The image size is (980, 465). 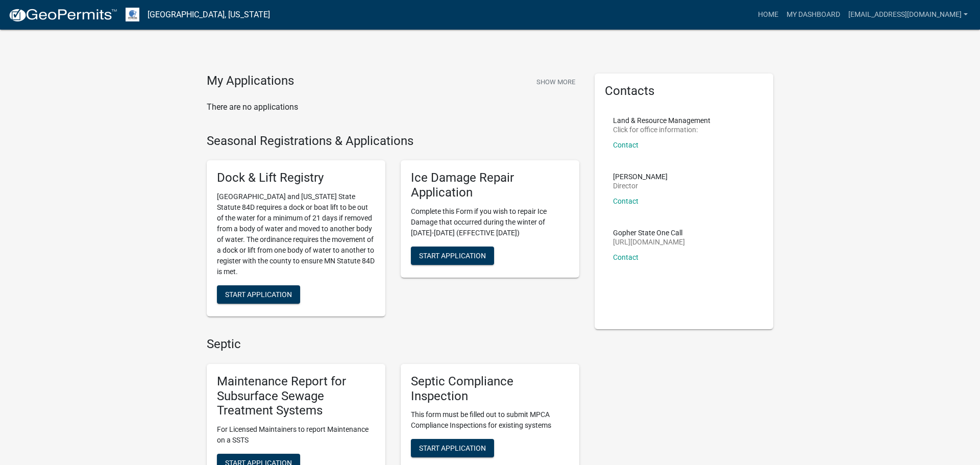 What do you see at coordinates (393, 344) in the screenshot?
I see `h4: Septic` at bounding box center [393, 344].